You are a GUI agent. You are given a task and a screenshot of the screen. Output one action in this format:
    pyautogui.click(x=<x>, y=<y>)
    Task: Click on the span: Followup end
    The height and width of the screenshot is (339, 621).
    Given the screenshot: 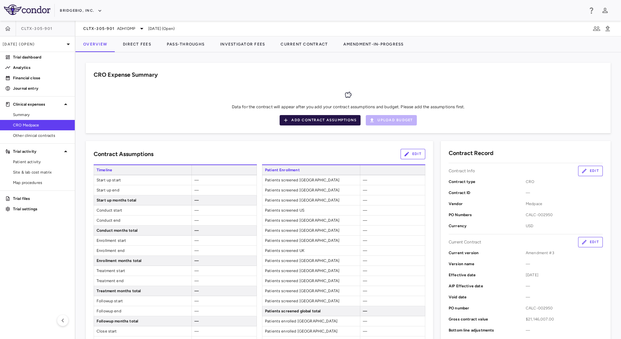 What is the action you would take?
    pyautogui.click(x=143, y=311)
    